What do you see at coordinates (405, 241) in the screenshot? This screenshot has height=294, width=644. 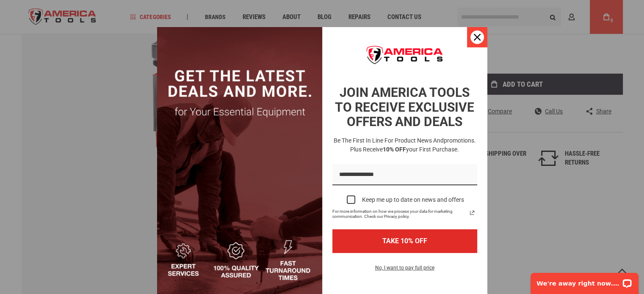 I see `button: TAKE 10% OFF` at bounding box center [405, 241].